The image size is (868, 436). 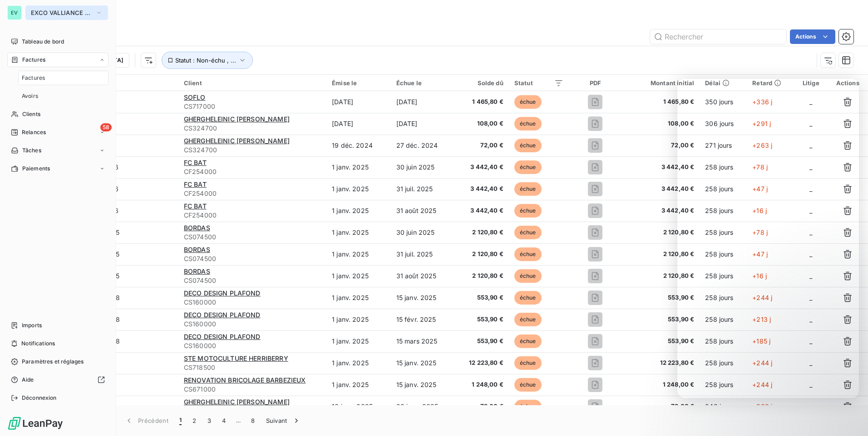 What do you see at coordinates (661, 83) in the screenshot?
I see `div: Montant initial` at bounding box center [661, 83].